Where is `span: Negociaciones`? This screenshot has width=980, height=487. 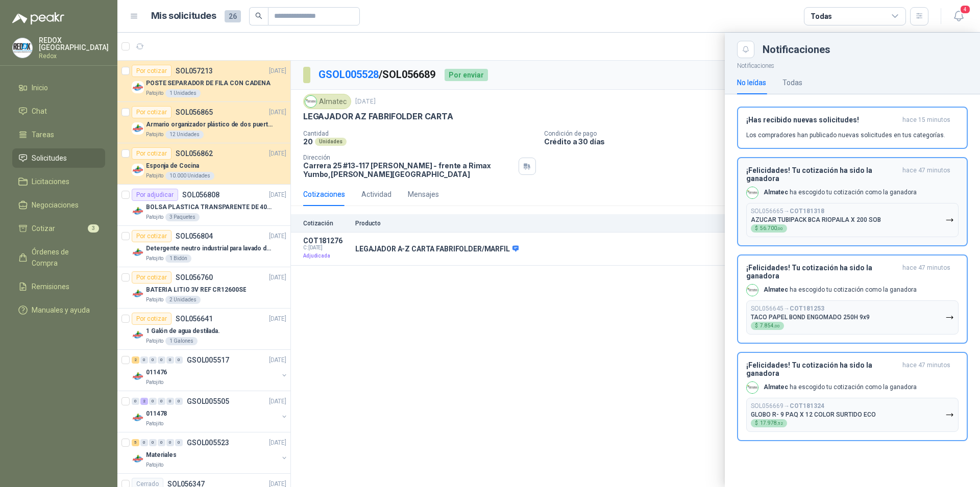 span: Negociaciones is located at coordinates (55, 205).